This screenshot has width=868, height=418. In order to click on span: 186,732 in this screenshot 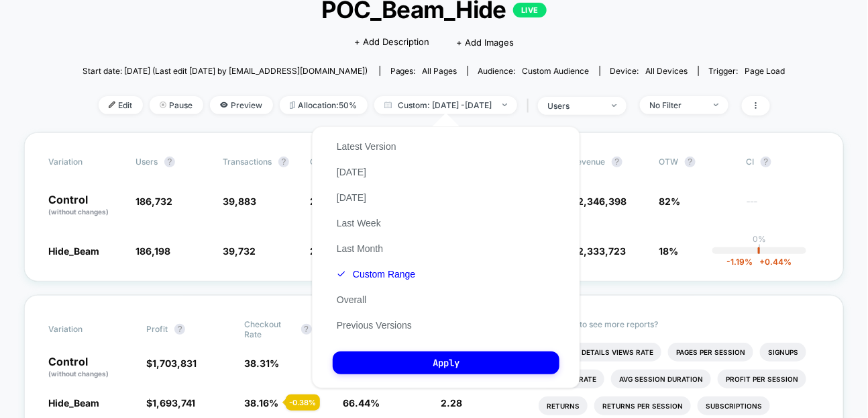, I will do `click(153, 201)`.